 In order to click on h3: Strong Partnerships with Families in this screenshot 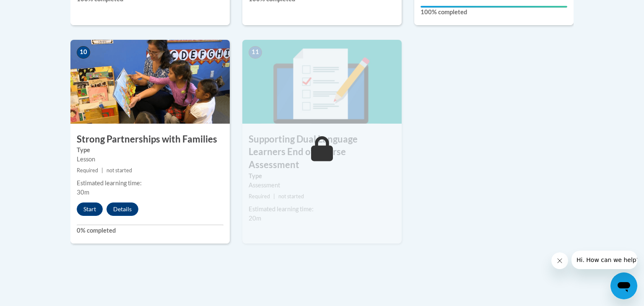, I will do `click(150, 139)`.